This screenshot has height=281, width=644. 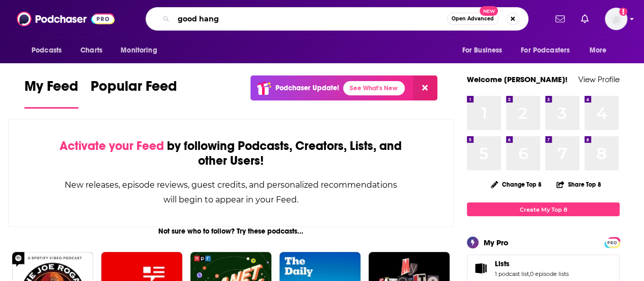 What do you see at coordinates (134, 89) in the screenshot?
I see `span: Popular Feed` at bounding box center [134, 89].